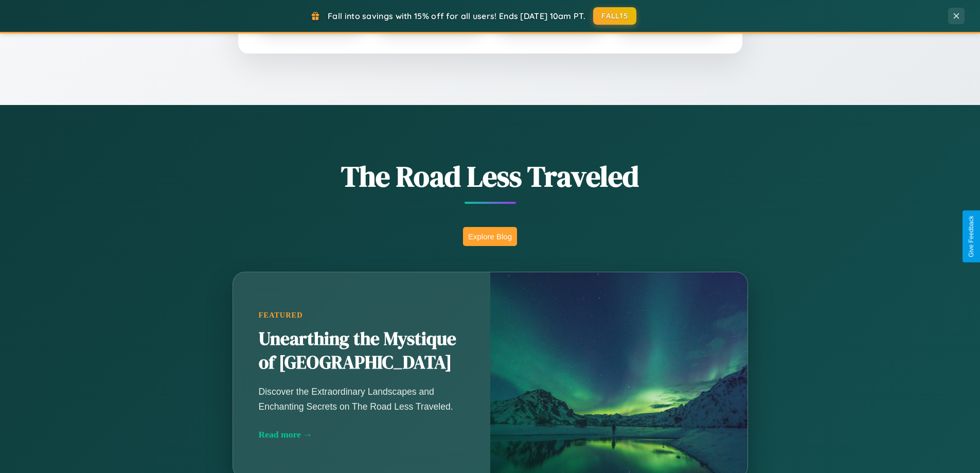 Image resolution: width=980 pixels, height=473 pixels. What do you see at coordinates (362, 434) in the screenshot?
I see `div: Read more →` at bounding box center [362, 434].